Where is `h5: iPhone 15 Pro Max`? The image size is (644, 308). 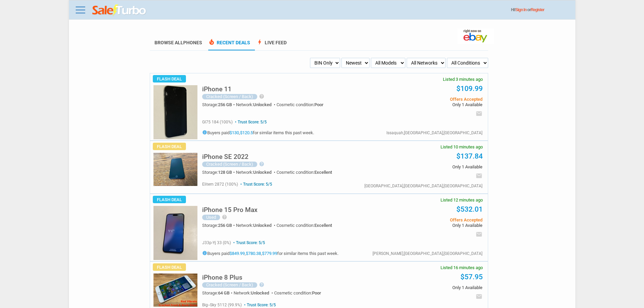
h5: iPhone 15 Pro Max is located at coordinates (230, 210).